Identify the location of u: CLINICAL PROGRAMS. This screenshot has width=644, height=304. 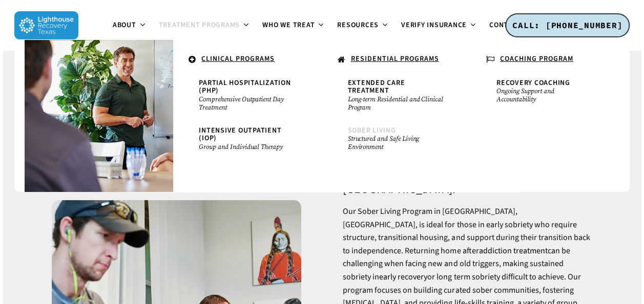
(238, 59).